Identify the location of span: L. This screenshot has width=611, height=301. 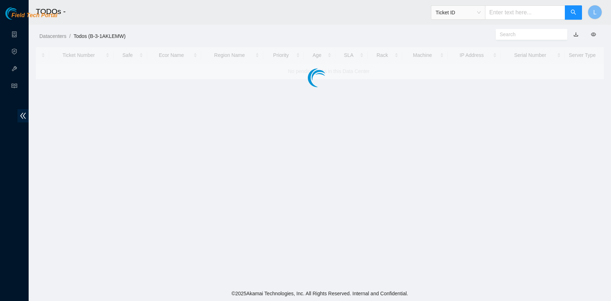
(595, 12).